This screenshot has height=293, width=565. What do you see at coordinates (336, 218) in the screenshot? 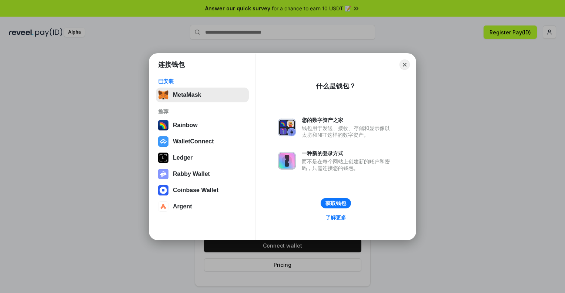
I see `a: 了解更多` at bounding box center [336, 218].